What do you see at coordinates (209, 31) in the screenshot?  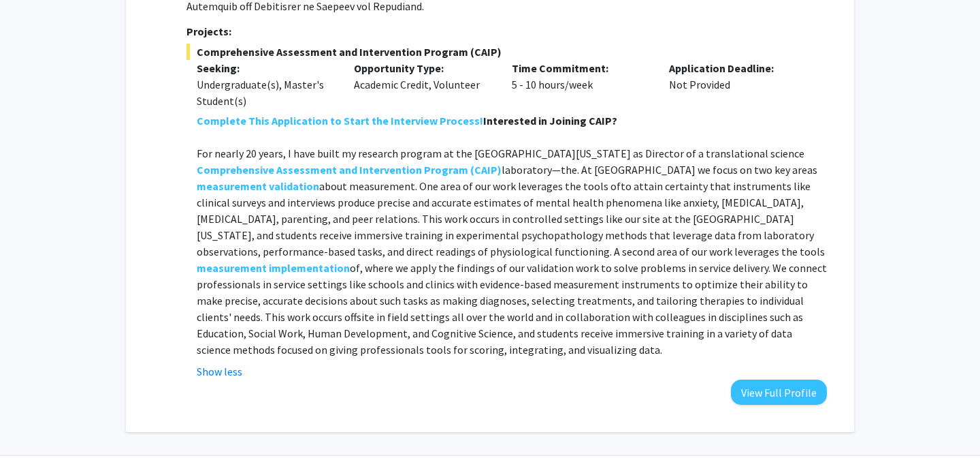 I see `strong: Projects:` at bounding box center [209, 31].